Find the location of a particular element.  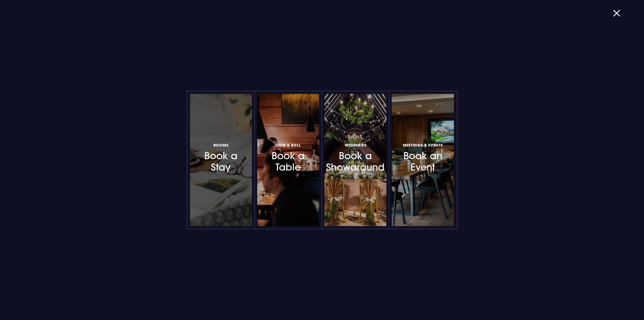

span: Rooms is located at coordinates (221, 145).